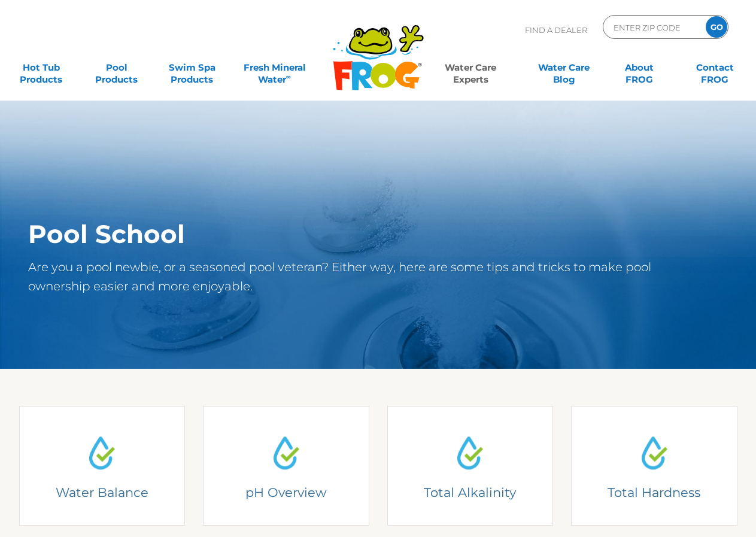 The height and width of the screenshot is (537, 756). Describe the element at coordinates (470, 492) in the screenshot. I see `h4: Total Alkalinity` at that location.